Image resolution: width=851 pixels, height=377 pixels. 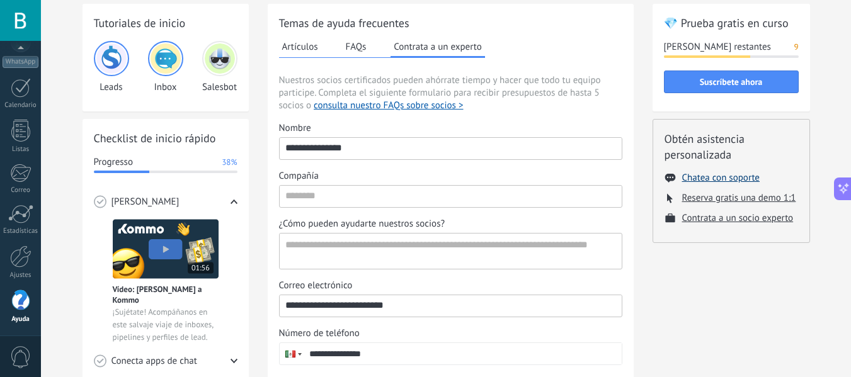 What do you see at coordinates (229, 163) in the screenshot?
I see `span: 38%` at bounding box center [229, 163].